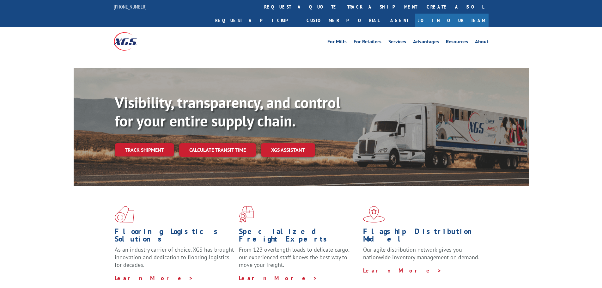  I want to click on a: About, so click(481, 43).